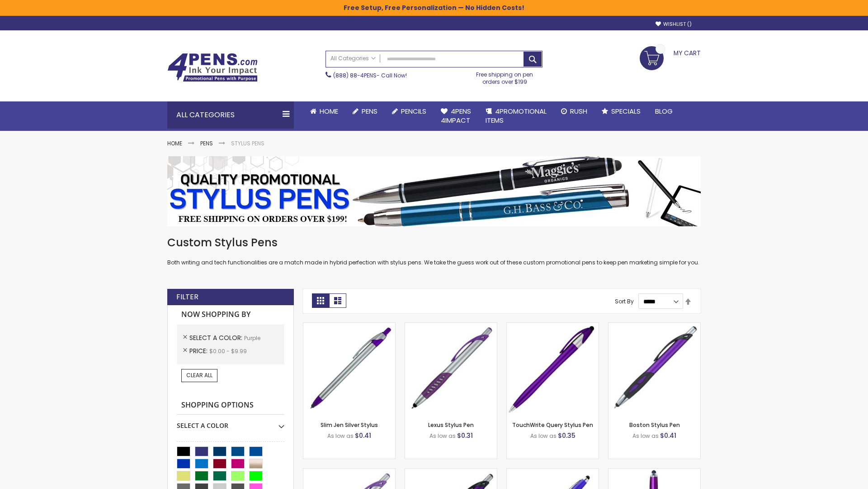 This screenshot has height=489, width=868. Describe the element at coordinates (626, 111) in the screenshot. I see `span: Specials` at that location.